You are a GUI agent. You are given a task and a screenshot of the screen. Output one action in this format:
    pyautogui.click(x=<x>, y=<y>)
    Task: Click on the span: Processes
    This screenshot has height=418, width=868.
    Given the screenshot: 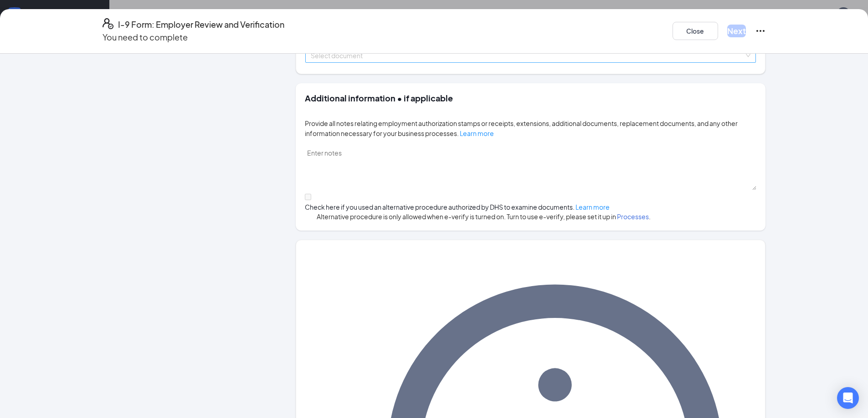 What is the action you would take?
    pyautogui.click(x=633, y=217)
    